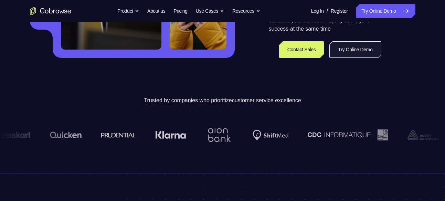 This screenshot has height=201, width=445. Describe the element at coordinates (180, 11) in the screenshot. I see `a: Pricing` at that location.